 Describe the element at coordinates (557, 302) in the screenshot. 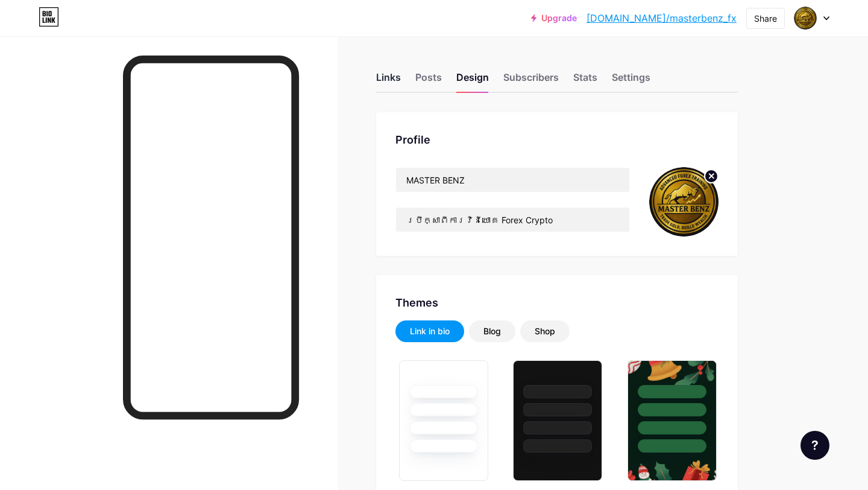

I see `div: Themes` at that location.